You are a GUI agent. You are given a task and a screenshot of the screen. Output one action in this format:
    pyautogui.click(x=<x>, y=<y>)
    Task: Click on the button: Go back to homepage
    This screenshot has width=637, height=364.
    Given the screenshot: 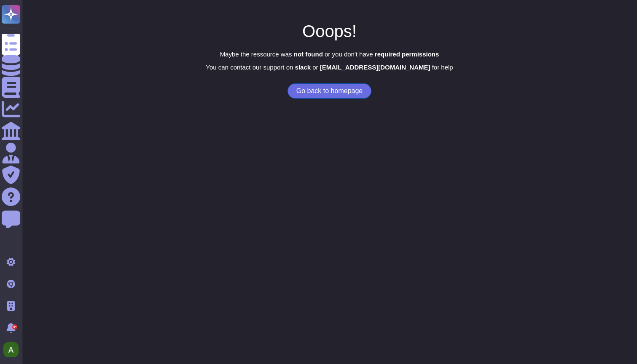 What is the action you would take?
    pyautogui.click(x=329, y=91)
    